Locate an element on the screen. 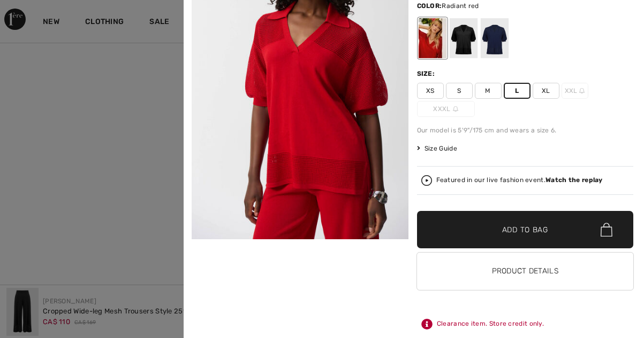  span: XXXL is located at coordinates (446, 109).